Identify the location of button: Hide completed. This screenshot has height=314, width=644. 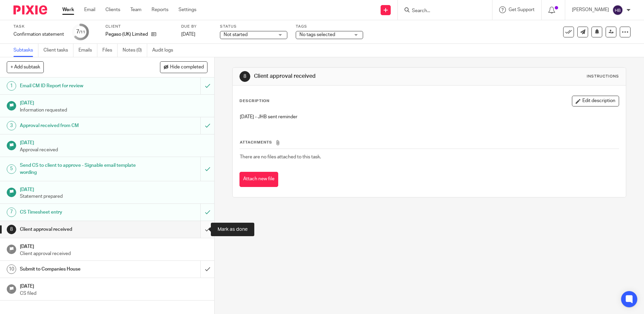
(183, 67).